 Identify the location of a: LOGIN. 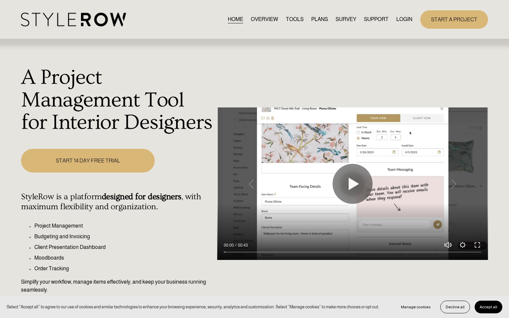
(405, 19).